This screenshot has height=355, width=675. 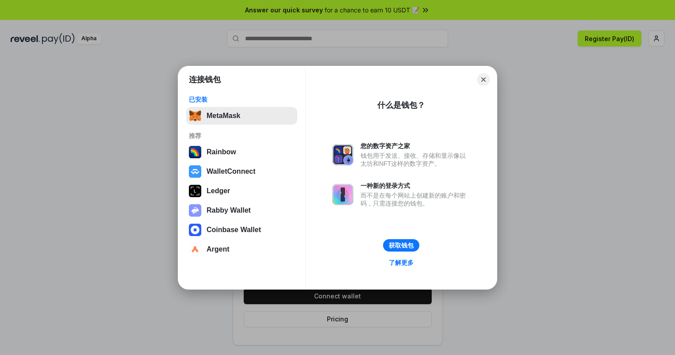 What do you see at coordinates (195, 191) in the screenshot?
I see `img: svg+xml,%3Csvg%20xmlns%3D%22http%3A%2F%2Fwww.w3.org%2F2000%2Fsvg%22%20width%3D%2228%22%20height%3...` at bounding box center [195, 191].